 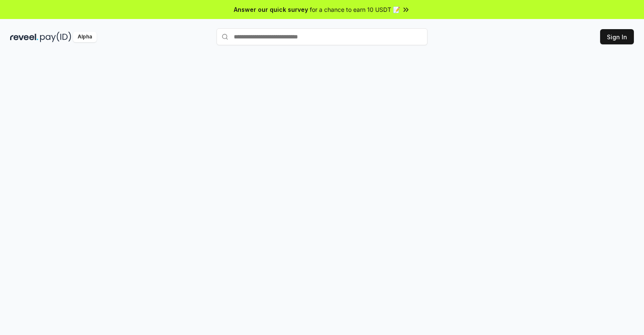 What do you see at coordinates (56, 37) in the screenshot?
I see `img: pay_id` at bounding box center [56, 37].